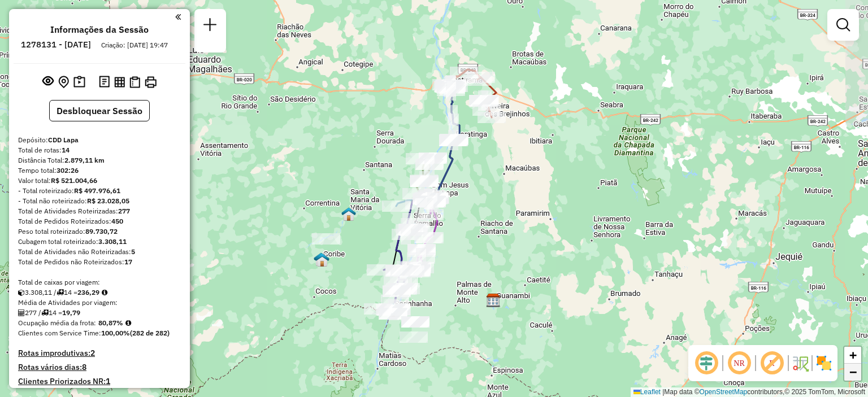 This screenshot has height=397, width=868. What do you see at coordinates (99, 282) in the screenshot?
I see `div: Total de caixas por viagem:` at bounding box center [99, 282].